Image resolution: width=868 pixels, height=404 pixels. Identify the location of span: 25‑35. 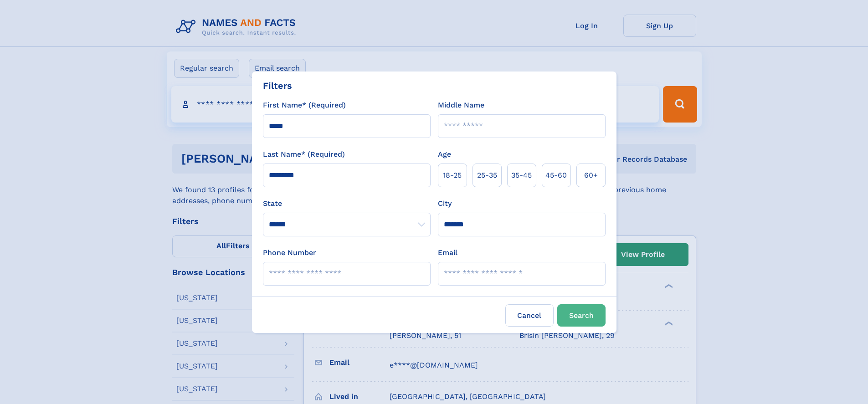
(488, 176).